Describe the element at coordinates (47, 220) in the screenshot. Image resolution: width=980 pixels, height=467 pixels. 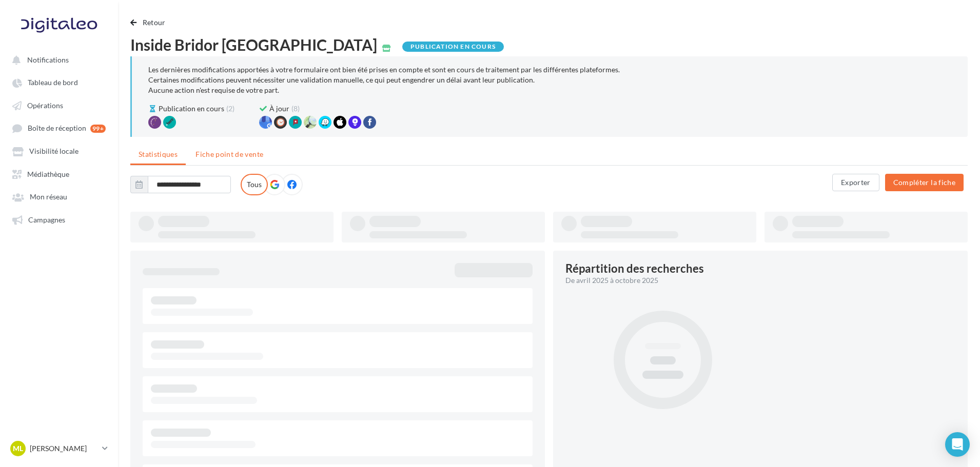
I see `span: Campagnes` at that location.